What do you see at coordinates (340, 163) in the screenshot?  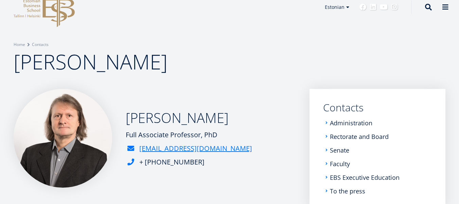 I see `font: Faculty` at bounding box center [340, 163].